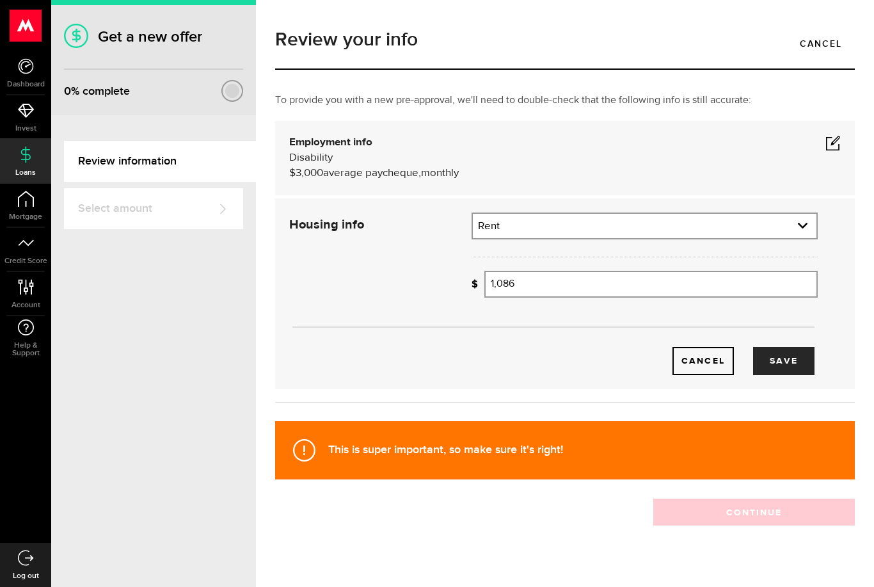 This screenshot has height=587, width=874. Describe the element at coordinates (29, 24) in the screenshot. I see `button: Open LiveChat chat widget` at that location.